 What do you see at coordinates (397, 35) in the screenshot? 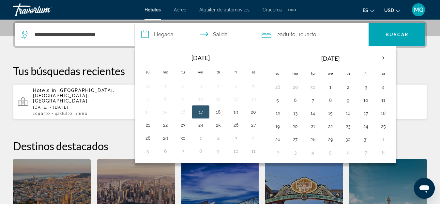
I see `button: Buscar` at bounding box center [397, 35].